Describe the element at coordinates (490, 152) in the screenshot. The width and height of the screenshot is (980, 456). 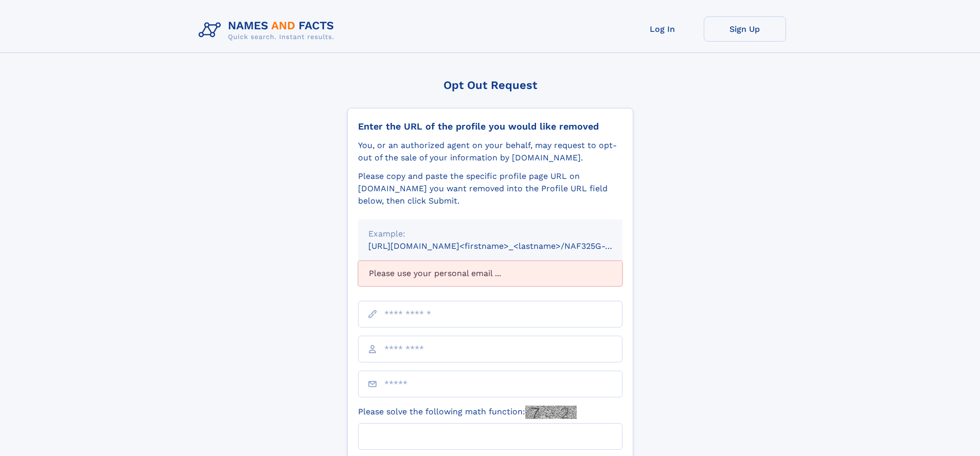
I see `div: You, or an authorized agent on your behalf, may request to opt-out of the sale of your informatio...` at that location.